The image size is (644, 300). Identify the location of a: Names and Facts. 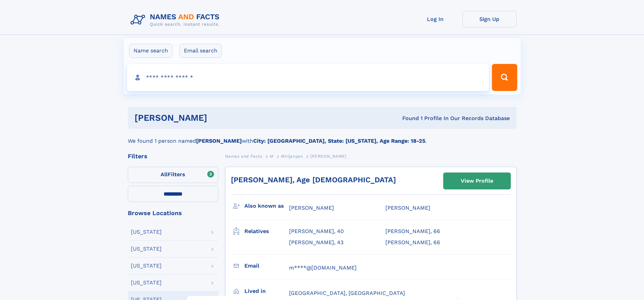
(244, 156).